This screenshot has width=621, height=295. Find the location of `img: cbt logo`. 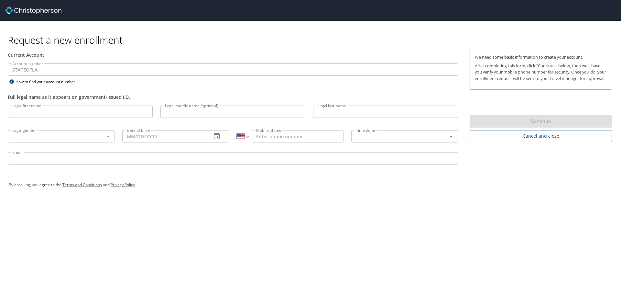

img: cbt logo is located at coordinates (33, 10).